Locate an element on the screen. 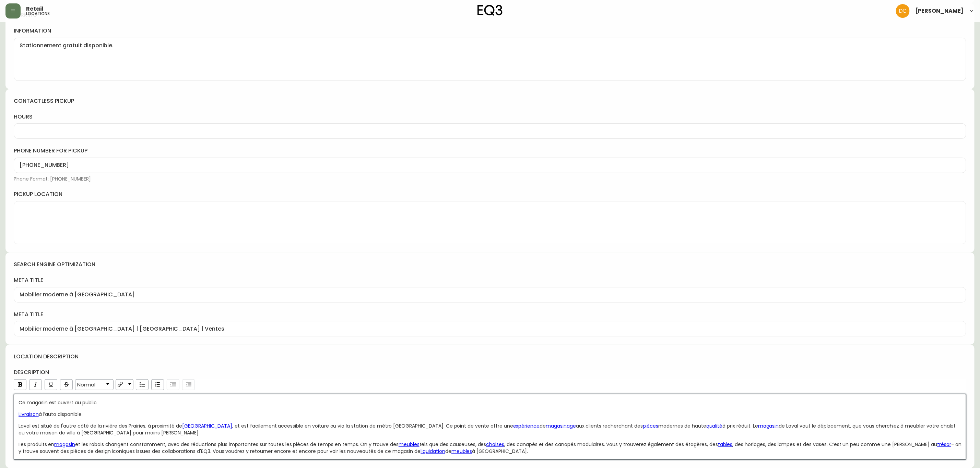 The width and height of the screenshot is (980, 468). span: magasinage is located at coordinates (561, 426).